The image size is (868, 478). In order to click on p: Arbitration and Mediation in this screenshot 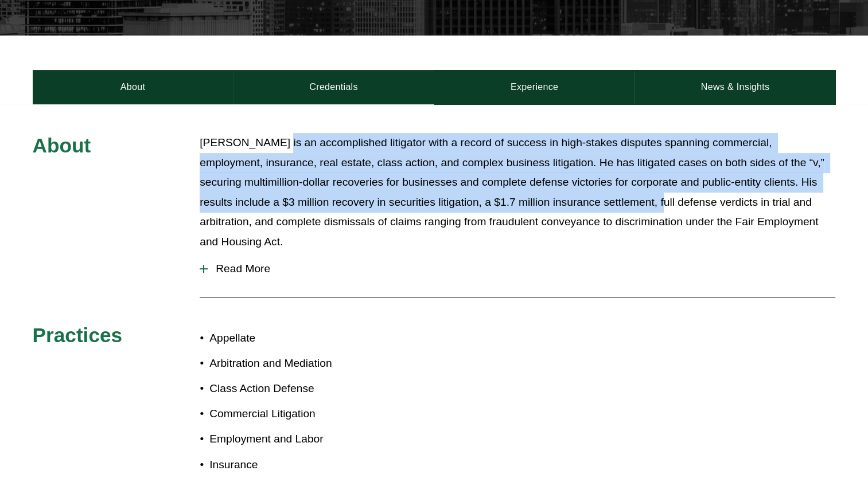, I will do `click(321, 363)`.